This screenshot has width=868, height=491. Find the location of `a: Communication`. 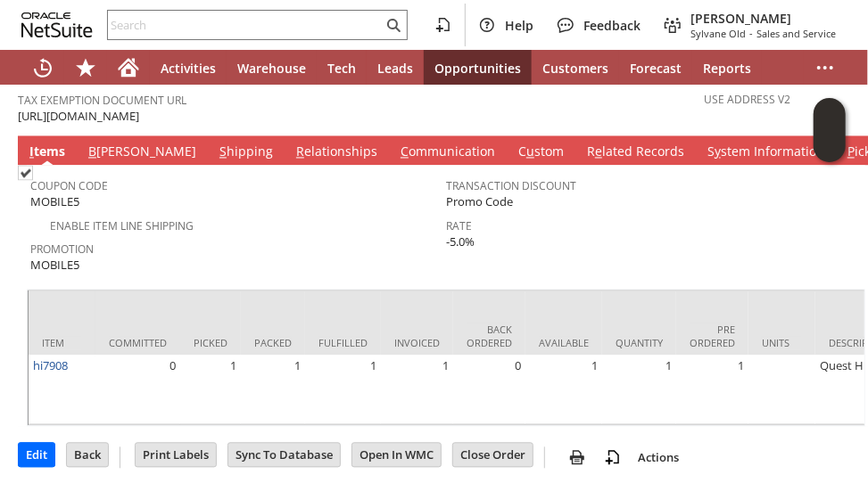

a: Communication is located at coordinates (448, 153).